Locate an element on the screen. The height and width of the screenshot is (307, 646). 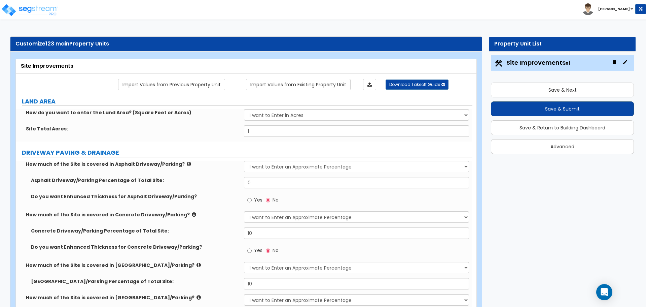
div: Property Unit List is located at coordinates (562, 44).